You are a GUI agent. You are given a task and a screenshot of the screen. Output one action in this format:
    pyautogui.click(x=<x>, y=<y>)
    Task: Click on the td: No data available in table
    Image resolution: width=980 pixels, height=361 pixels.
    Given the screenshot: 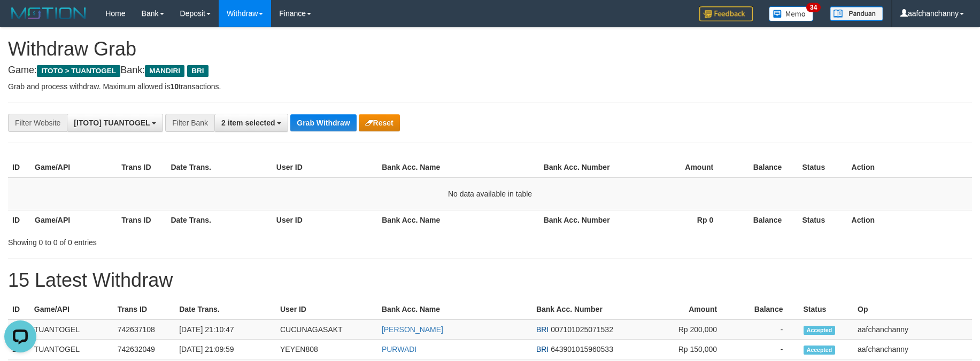 What is the action you would take?
    pyautogui.click(x=490, y=194)
    